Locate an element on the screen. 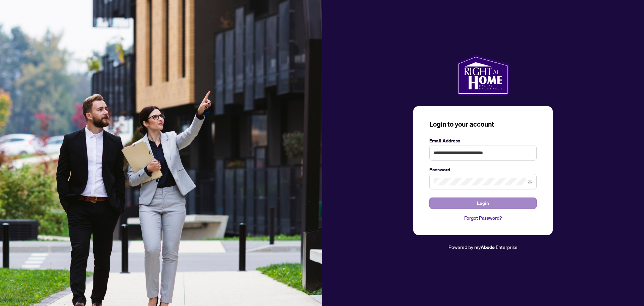 The image size is (644, 306). span: Login is located at coordinates (483, 204).